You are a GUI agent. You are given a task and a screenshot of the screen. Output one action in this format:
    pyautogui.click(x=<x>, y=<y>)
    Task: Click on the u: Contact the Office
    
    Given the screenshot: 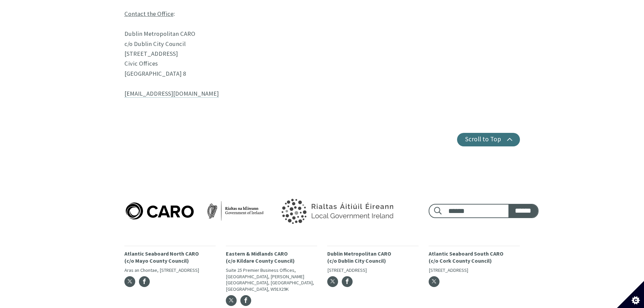 What is the action you would take?
    pyautogui.click(x=149, y=14)
    